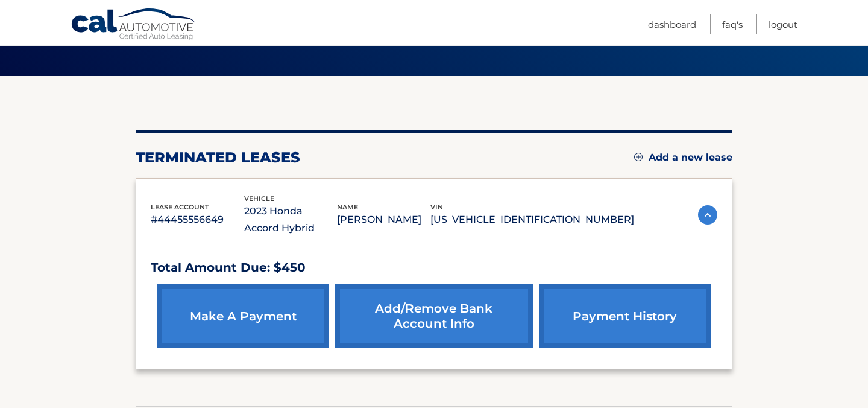 The height and width of the screenshot is (408, 868). I want to click on p: #44455556649, so click(197, 220).